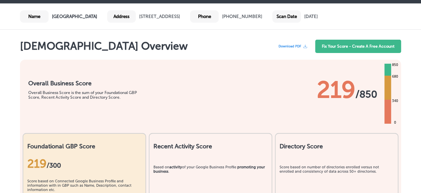 Image resolution: width=421 pixels, height=193 pixels. I want to click on div: Address, so click(122, 16).